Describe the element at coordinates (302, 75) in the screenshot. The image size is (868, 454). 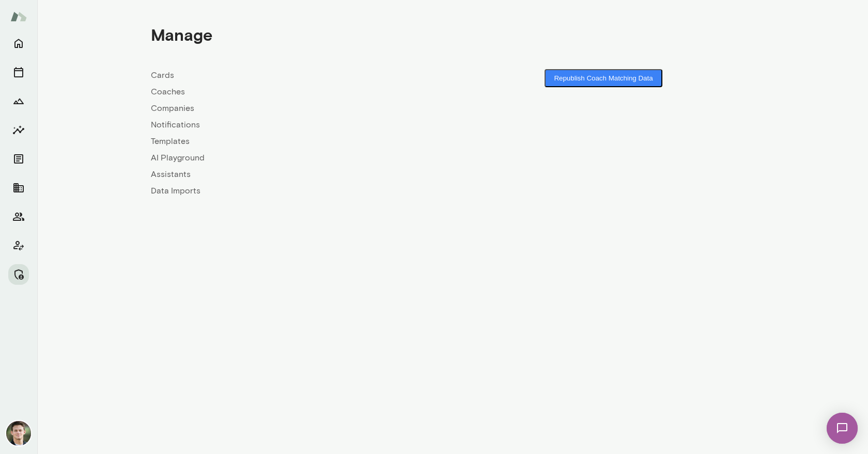
I see `a: Cards` at that location.